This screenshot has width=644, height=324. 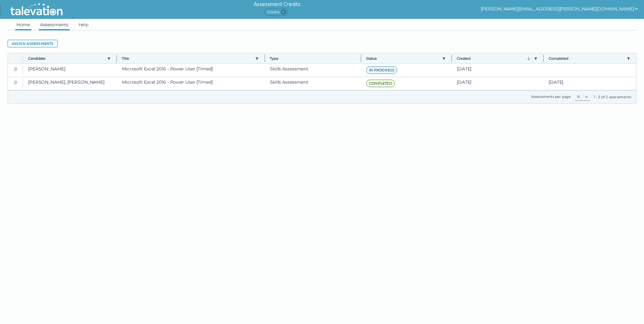 What do you see at coordinates (284, 12) in the screenshot?
I see `span: 0` at bounding box center [284, 12].